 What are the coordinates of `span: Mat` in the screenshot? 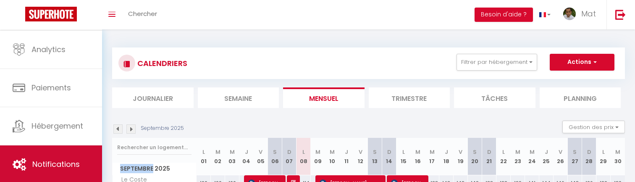 It's located at (588, 13).